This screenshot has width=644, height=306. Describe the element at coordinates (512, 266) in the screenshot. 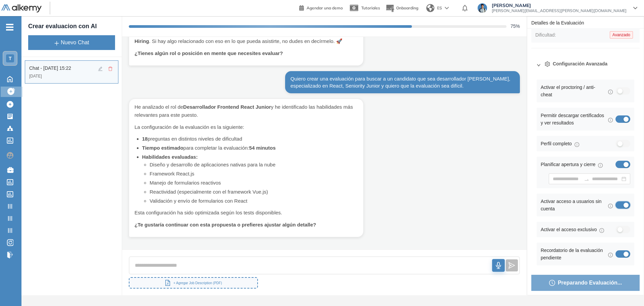

I see `span: send` at that location.